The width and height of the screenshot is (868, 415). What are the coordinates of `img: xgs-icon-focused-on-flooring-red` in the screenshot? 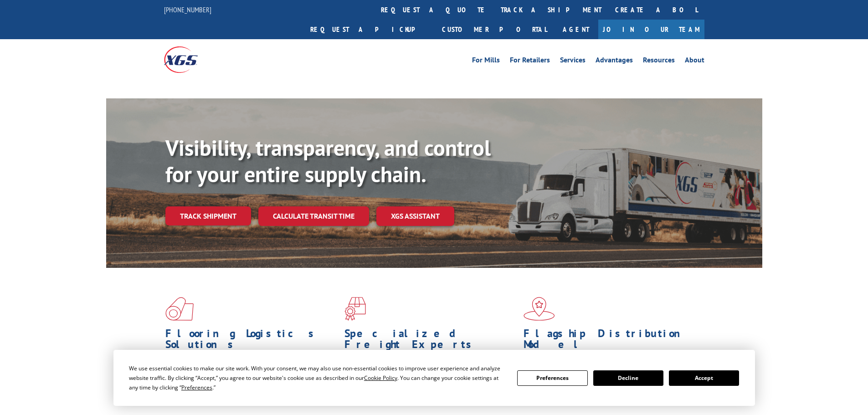 It's located at (355, 309).